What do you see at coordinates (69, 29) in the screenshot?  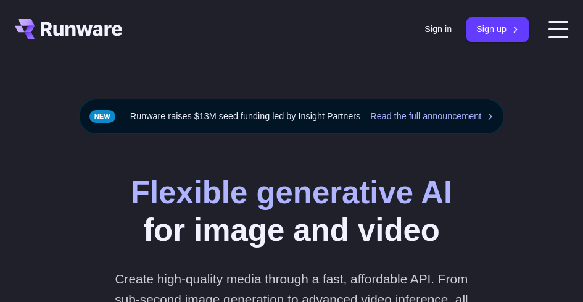 I see `a: Go to /` at bounding box center [69, 29].